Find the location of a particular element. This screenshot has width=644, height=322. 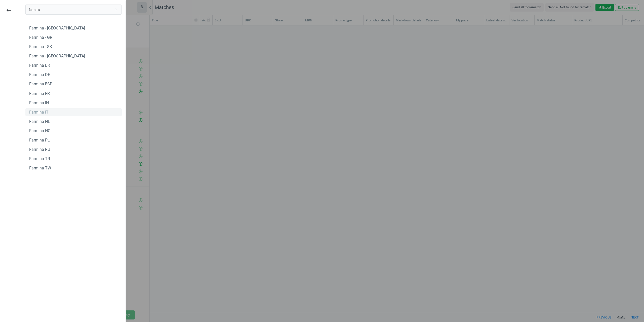

div: Farmina RU is located at coordinates (39, 149).